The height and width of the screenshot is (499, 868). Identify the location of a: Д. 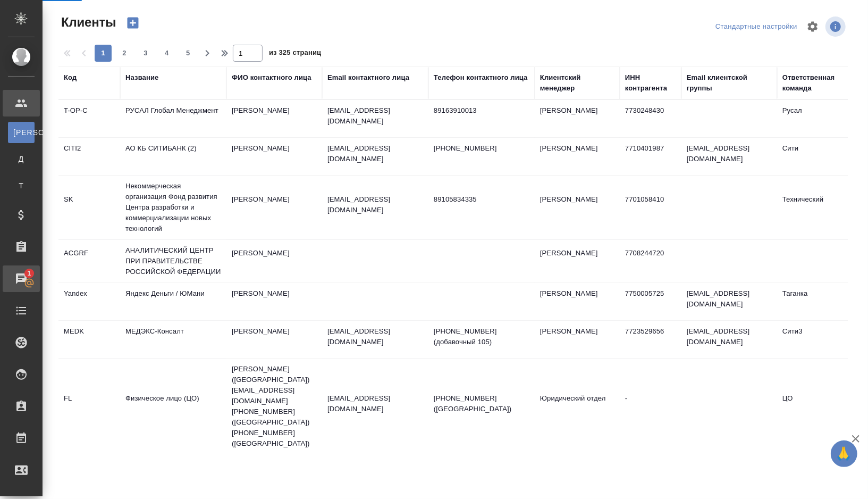
(21, 159).